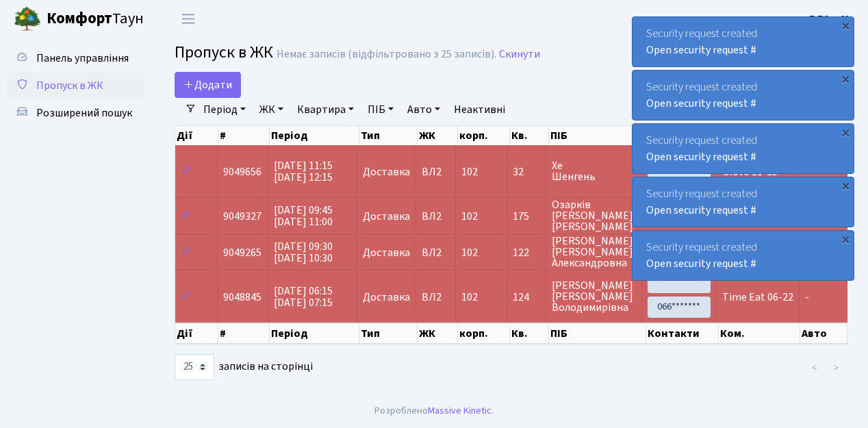  I want to click on a: ЖК, so click(271, 109).